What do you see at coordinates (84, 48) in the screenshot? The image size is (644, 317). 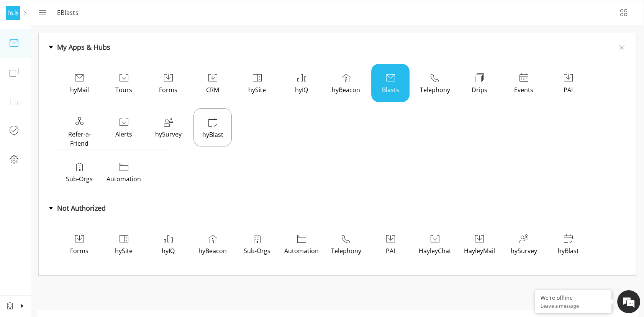 I see `div: Leave a message` at bounding box center [84, 48].